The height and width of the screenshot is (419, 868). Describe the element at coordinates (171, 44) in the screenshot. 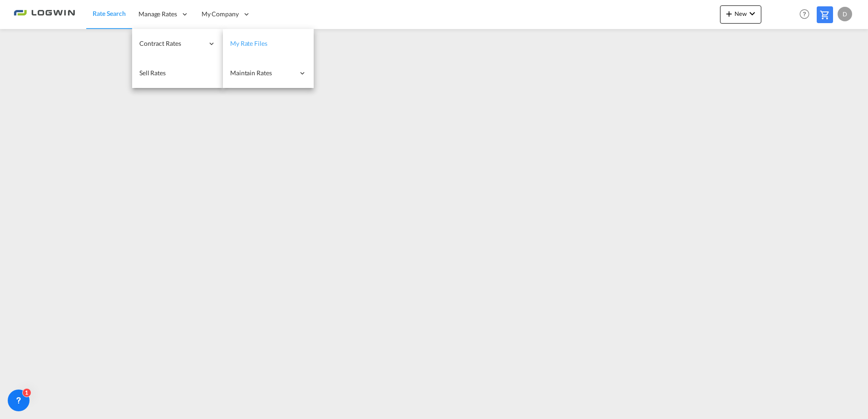

I see `span: Contract Rates` at that location.